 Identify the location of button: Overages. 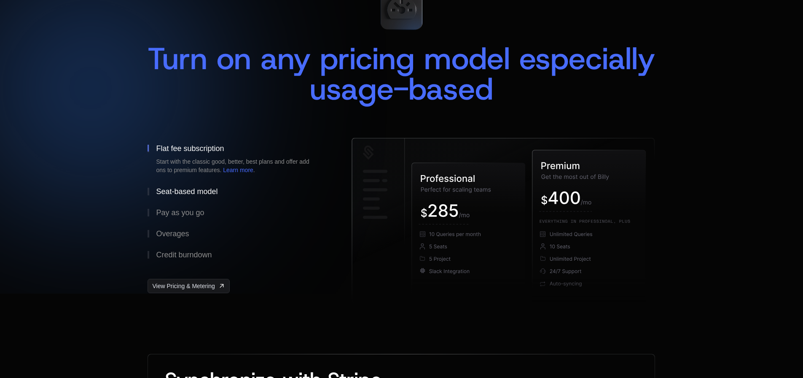
(236, 234).